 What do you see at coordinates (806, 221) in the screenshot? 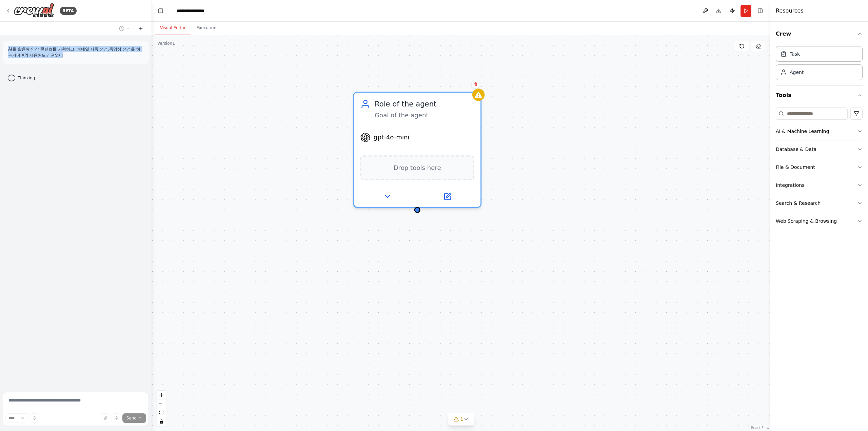
I see `div: Web Scraping & Browsing` at bounding box center [806, 221].